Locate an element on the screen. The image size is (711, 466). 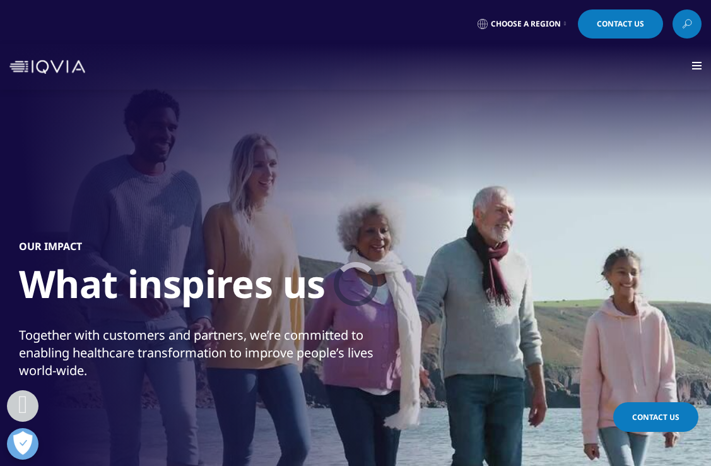
h1: What inspires us is located at coordinates (172, 287).